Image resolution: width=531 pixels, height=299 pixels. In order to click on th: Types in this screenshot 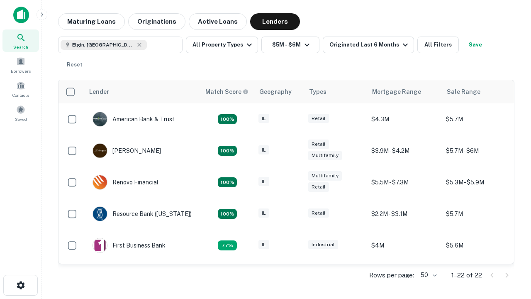, I will do `click(336, 92)`.